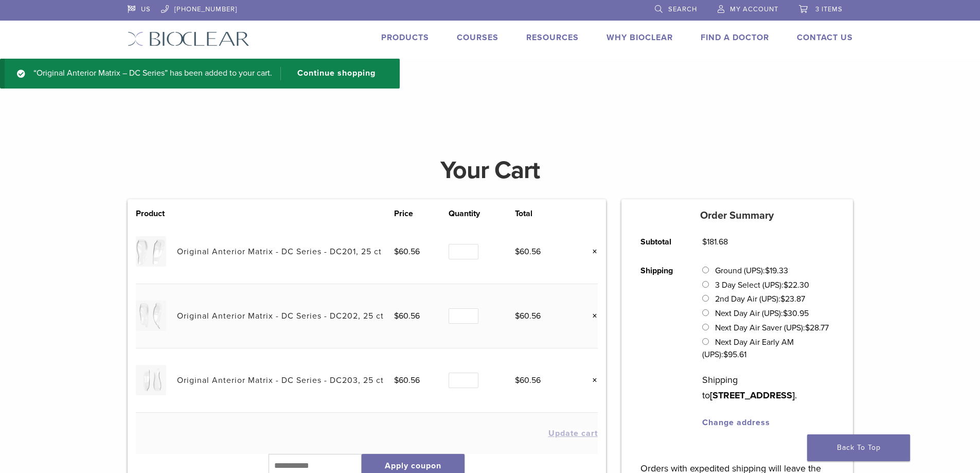 The image size is (980, 473). I want to click on a: Find A Doctor, so click(734, 38).